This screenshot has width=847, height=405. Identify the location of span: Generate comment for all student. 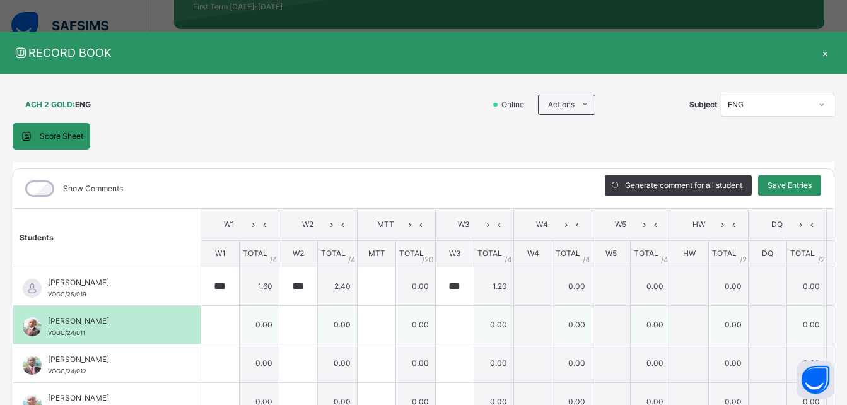
(684, 185).